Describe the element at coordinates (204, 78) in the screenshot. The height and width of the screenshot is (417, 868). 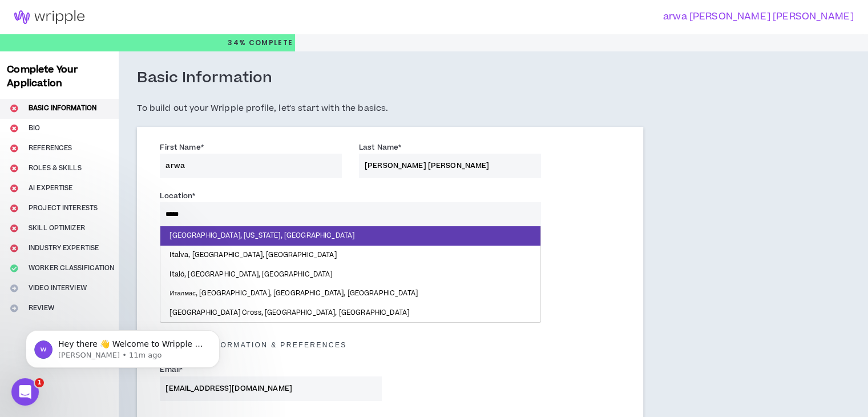
I see `h3: Basic Information` at that location.